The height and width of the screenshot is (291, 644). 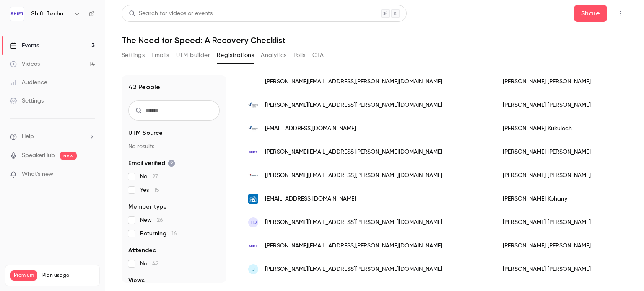 What do you see at coordinates (24, 275) in the screenshot?
I see `span: Premium` at bounding box center [24, 275].